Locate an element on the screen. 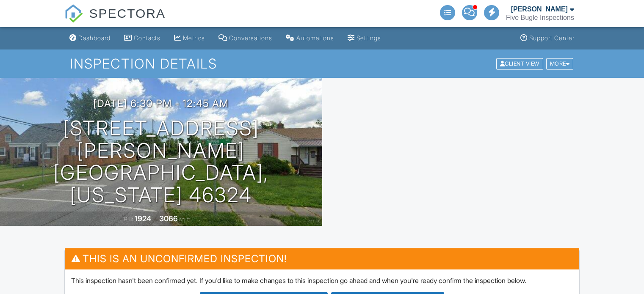 This screenshot has height=294, width=644. a: Contacts is located at coordinates (142, 38).